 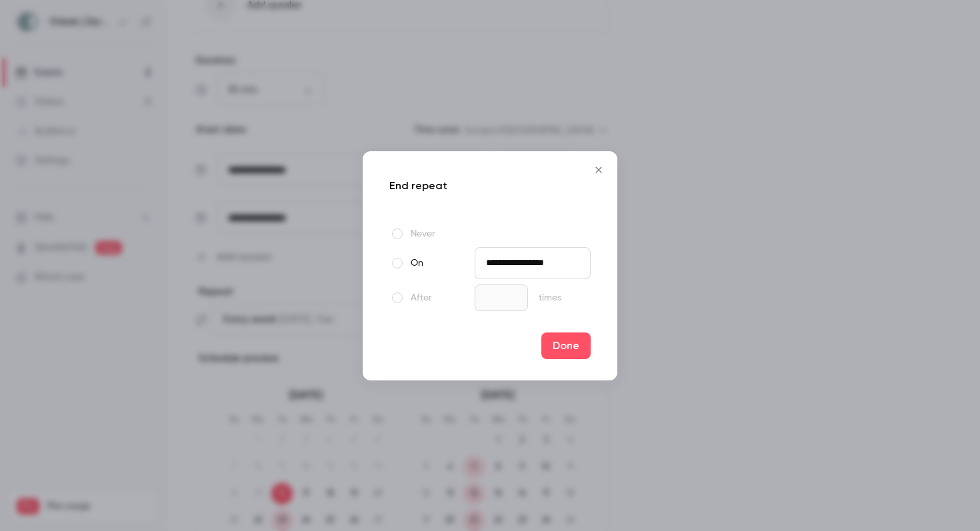 I want to click on button: Done, so click(x=566, y=346).